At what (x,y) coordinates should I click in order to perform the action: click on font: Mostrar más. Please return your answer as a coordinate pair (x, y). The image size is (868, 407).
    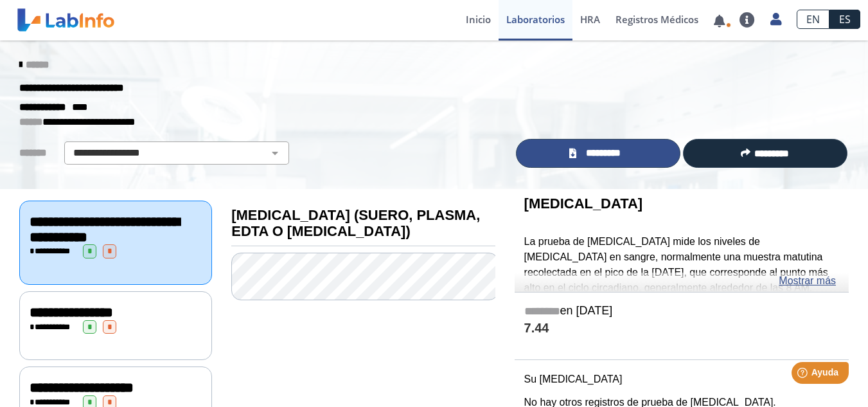
    Looking at the image, I should click on (807, 280).